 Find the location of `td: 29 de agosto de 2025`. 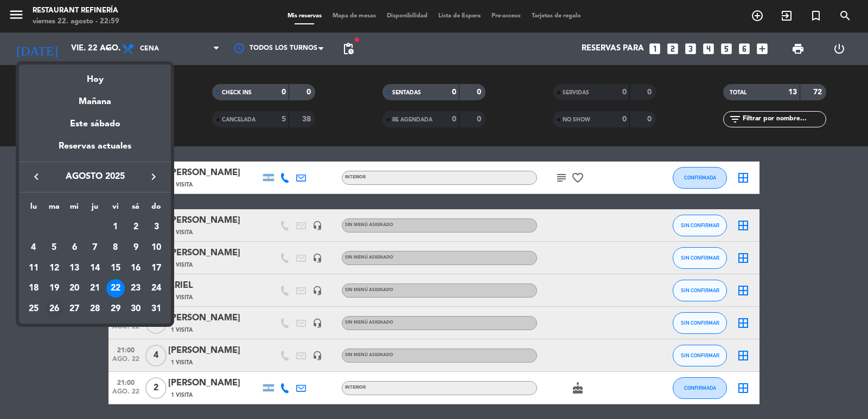

td: 29 de agosto de 2025 is located at coordinates (115, 309).